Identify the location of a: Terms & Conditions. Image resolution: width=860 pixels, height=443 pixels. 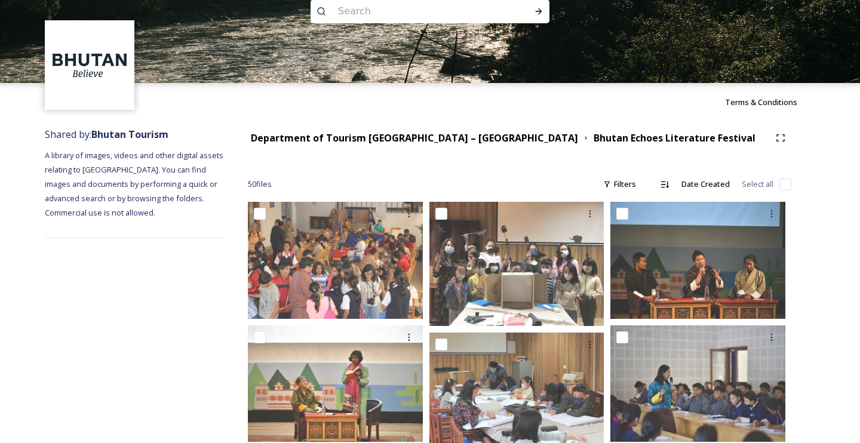
(770, 102).